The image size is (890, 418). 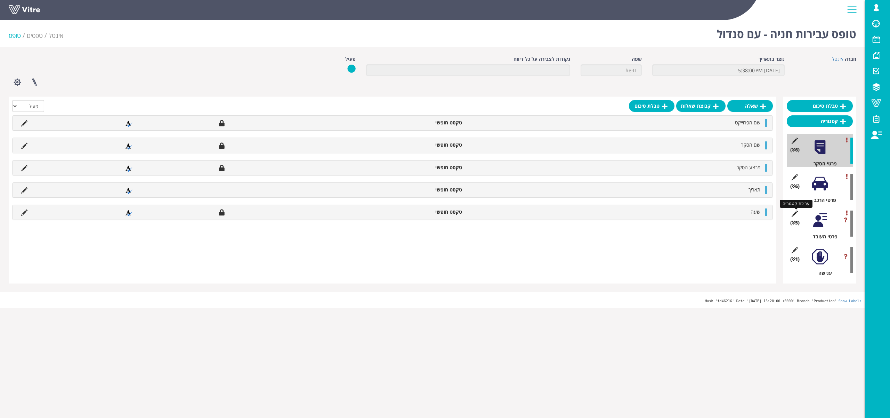 What do you see at coordinates (850, 59) in the screenshot?
I see `label: חברה` at bounding box center [850, 59].